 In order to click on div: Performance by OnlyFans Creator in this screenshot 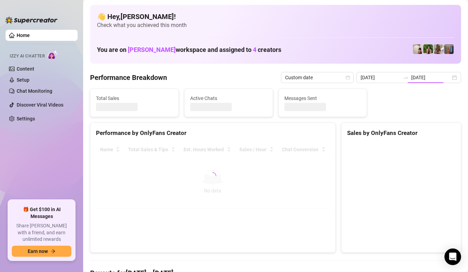, I will do `click(213, 133)`.